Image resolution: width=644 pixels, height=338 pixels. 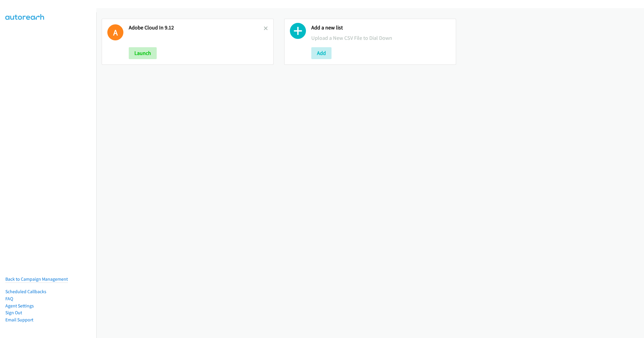 What do you see at coordinates (26, 291) in the screenshot?
I see `a: Scheduled Callbacks` at bounding box center [26, 291].